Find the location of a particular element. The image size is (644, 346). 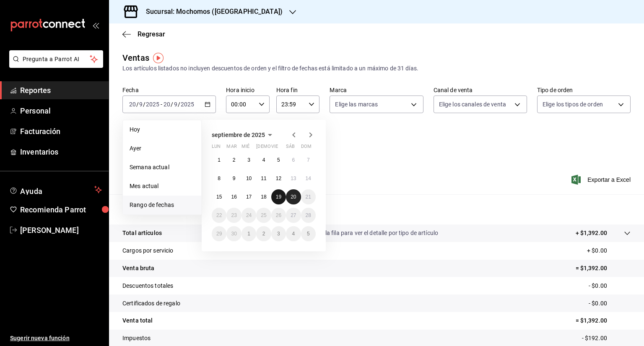

a: Pregunta a Parrot AI is located at coordinates (54, 65).